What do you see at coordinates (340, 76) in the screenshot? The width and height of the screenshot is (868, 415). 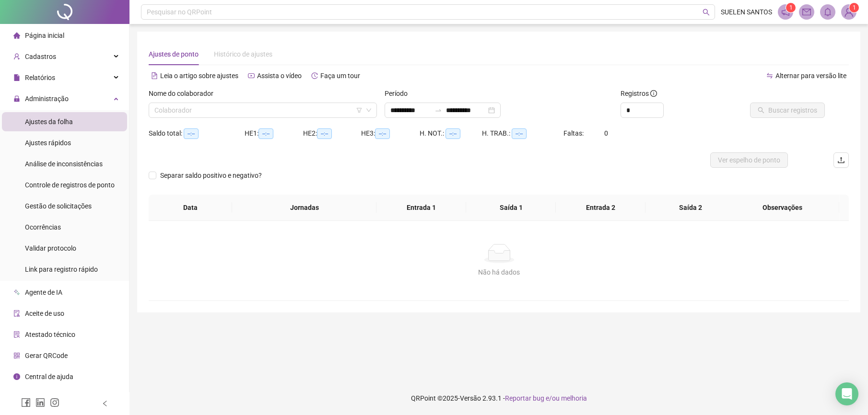 I see `span: Faça um tour` at bounding box center [340, 76].